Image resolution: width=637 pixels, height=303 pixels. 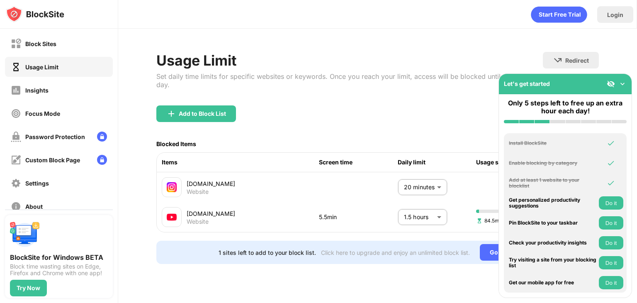 I want to click on div: Click here to upgrade and enjoy an unlimited block list., so click(x=395, y=252).